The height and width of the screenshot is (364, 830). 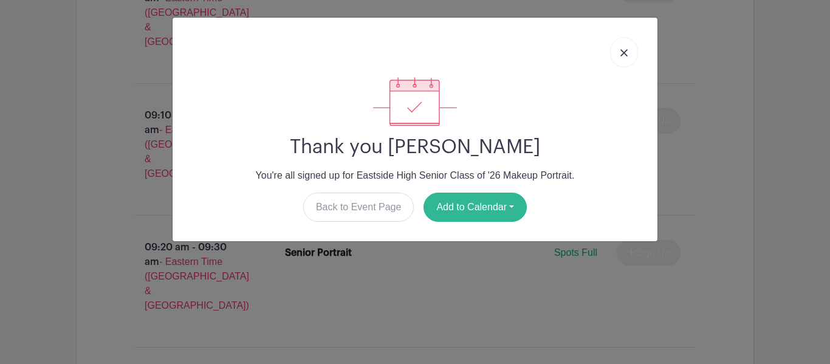 I want to click on button: Add to Calendar, so click(x=475, y=207).